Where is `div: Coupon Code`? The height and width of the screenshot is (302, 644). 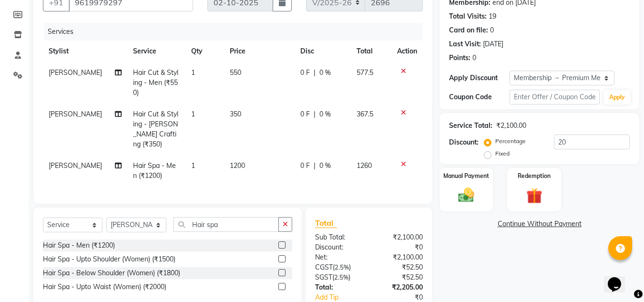
div: Coupon Code is located at coordinates (479, 97).